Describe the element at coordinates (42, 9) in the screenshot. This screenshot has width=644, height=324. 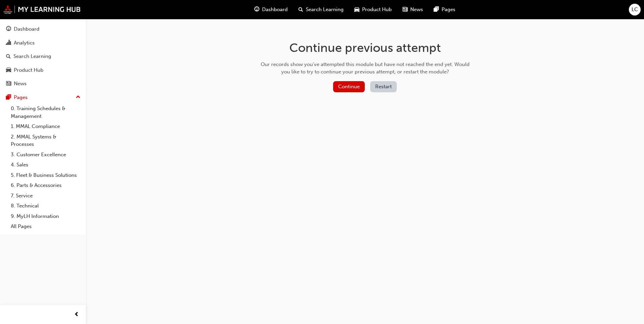
I see `img: mmal` at that location.